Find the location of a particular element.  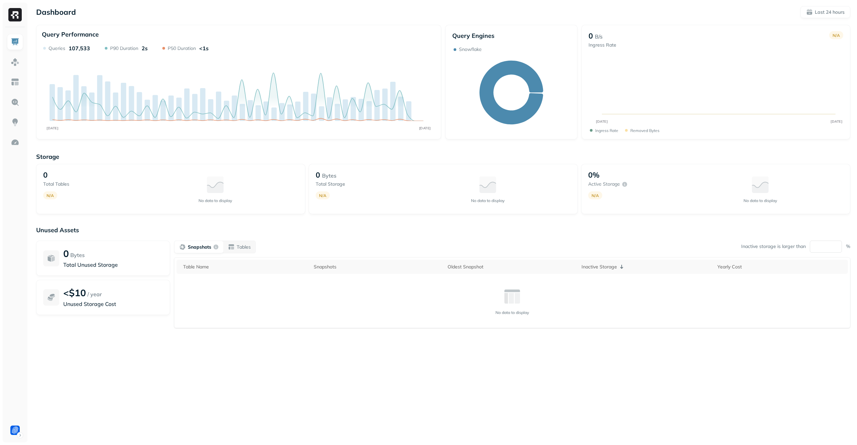

p: Total Unused Storage is located at coordinates (113, 264).